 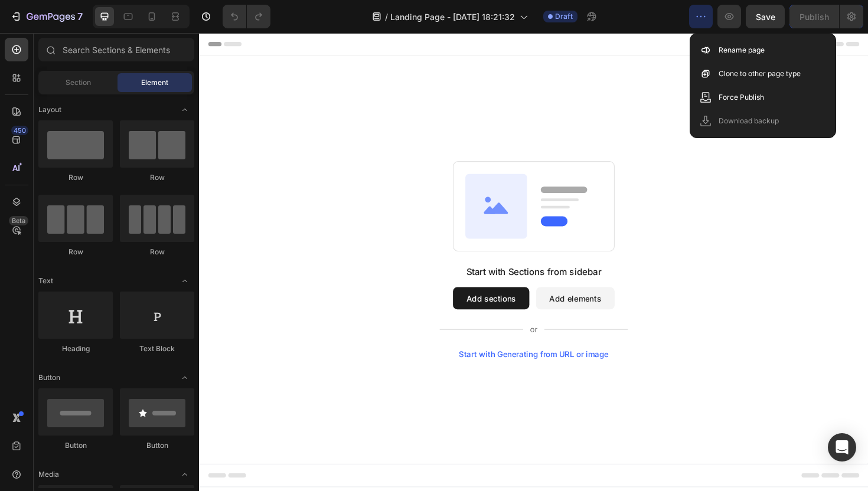 What do you see at coordinates (75, 349) in the screenshot?
I see `div: Heading` at bounding box center [75, 349].